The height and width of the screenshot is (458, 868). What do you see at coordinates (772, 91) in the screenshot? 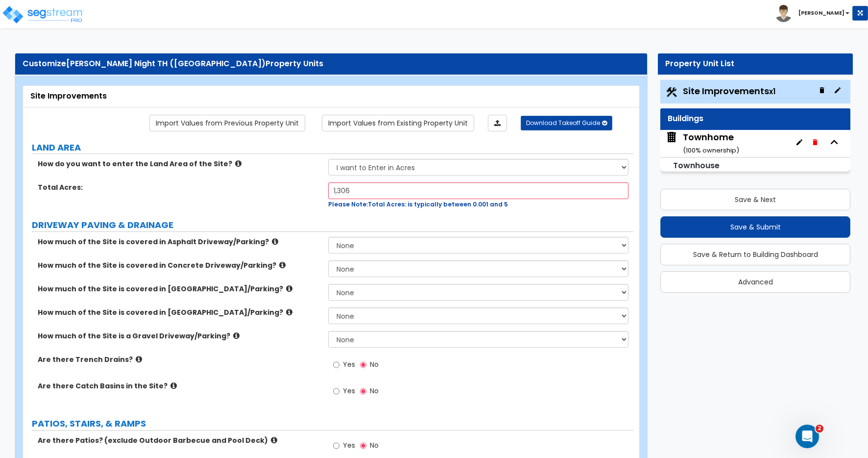
I see `small: x1` at bounding box center [772, 91].